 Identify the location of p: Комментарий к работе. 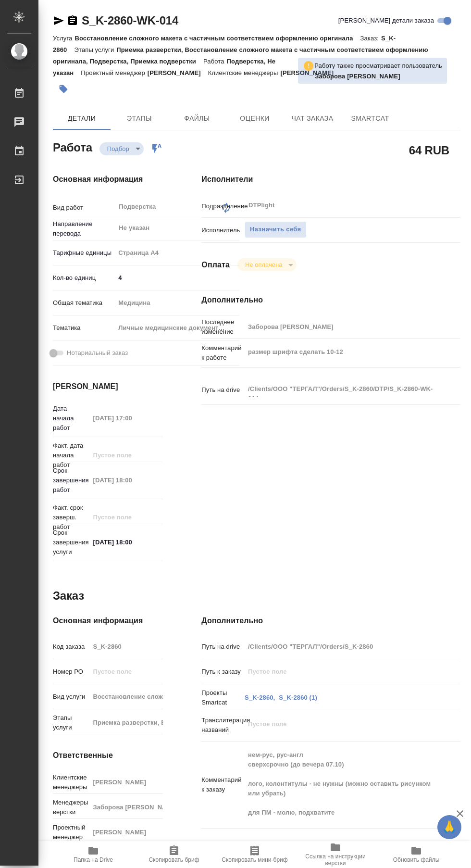
(223, 353).